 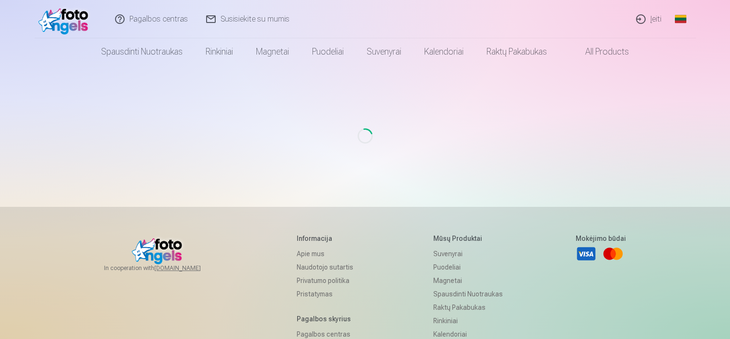 I want to click on a: Apie mus, so click(x=328, y=254).